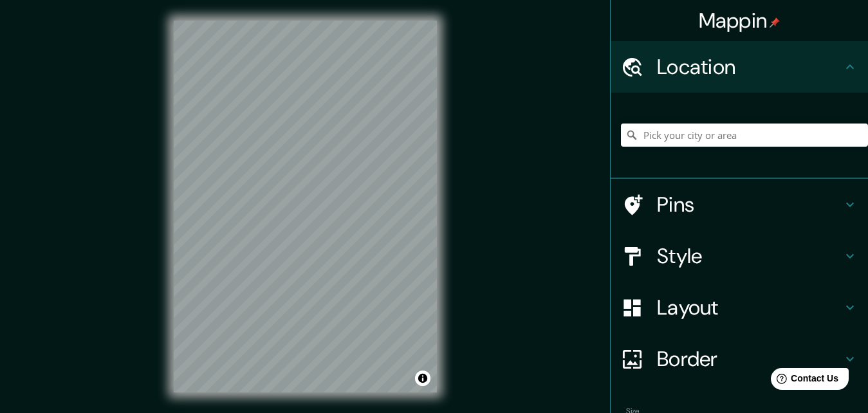  Describe the element at coordinates (749, 205) in the screenshot. I see `h4: Pins` at that location.